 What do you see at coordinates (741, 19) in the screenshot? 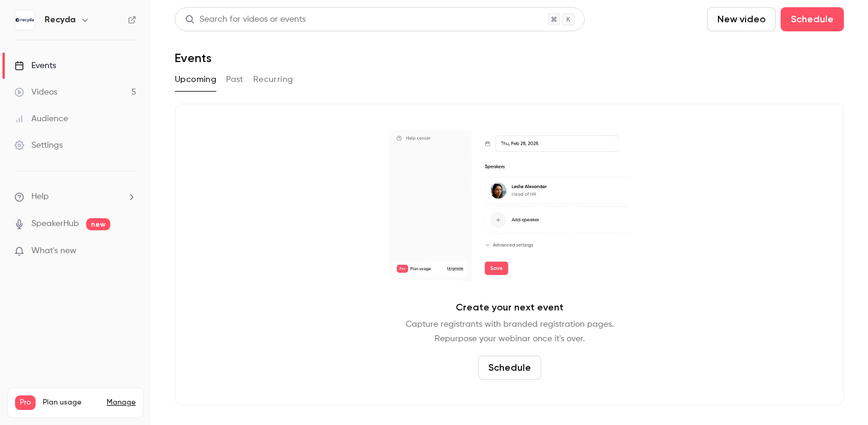
I see `button: New video` at bounding box center [741, 19].